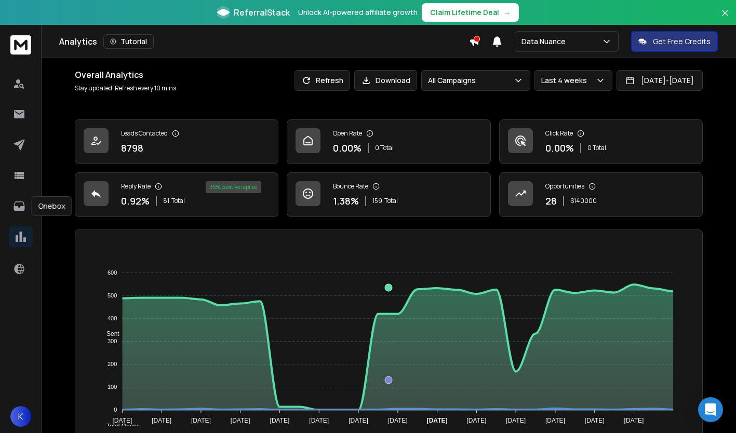  What do you see at coordinates (358, 12) in the screenshot?
I see `p: Unlock AI-powered affiliate growth` at bounding box center [358, 12].